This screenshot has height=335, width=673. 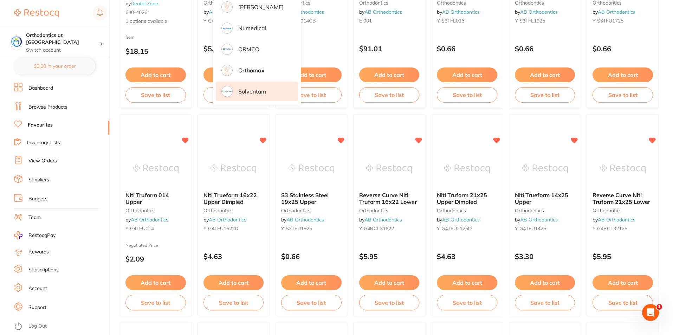 I want to click on span: Reverse Curve Niti Truform 16x22 Lower, so click(x=388, y=198).